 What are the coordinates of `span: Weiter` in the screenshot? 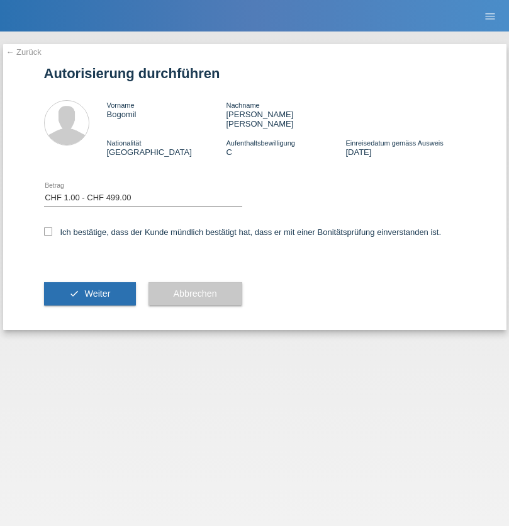 It's located at (97, 293).